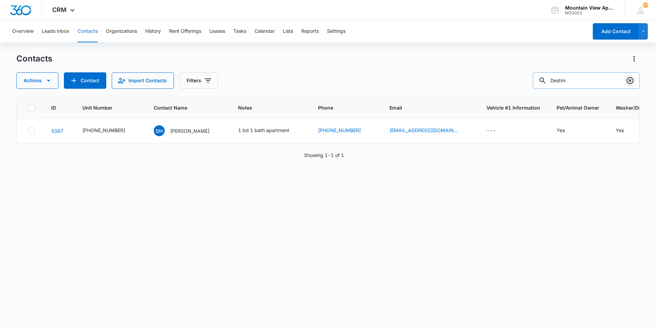 Image resolution: width=656 pixels, height=327 pixels. What do you see at coordinates (87, 31) in the screenshot?
I see `button: Contacts` at bounding box center [87, 31].